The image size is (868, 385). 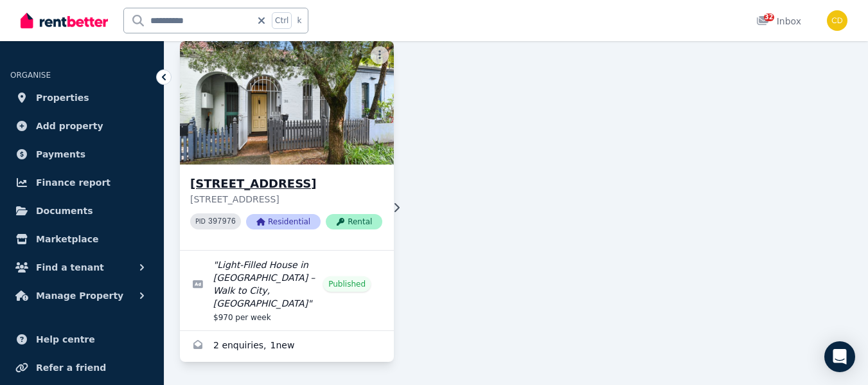 I want to click on a: Payments, so click(x=82, y=154).